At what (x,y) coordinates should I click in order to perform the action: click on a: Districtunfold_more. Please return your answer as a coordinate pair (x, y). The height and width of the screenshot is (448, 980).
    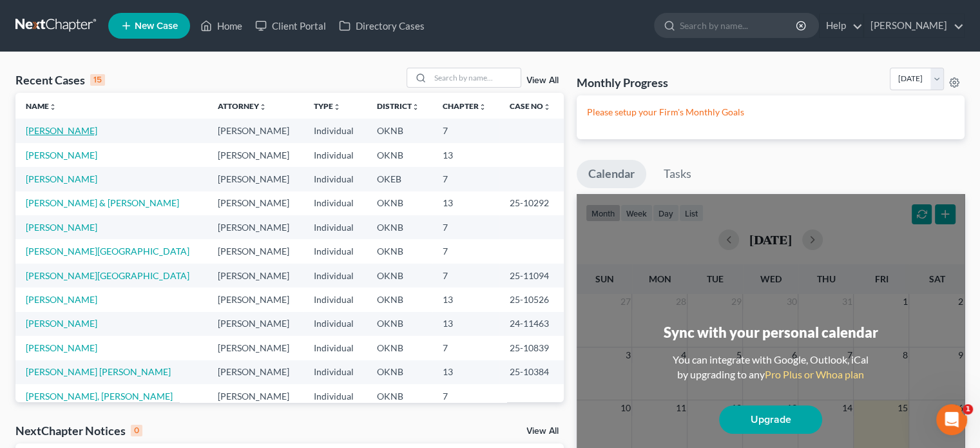
    Looking at the image, I should click on (398, 105).